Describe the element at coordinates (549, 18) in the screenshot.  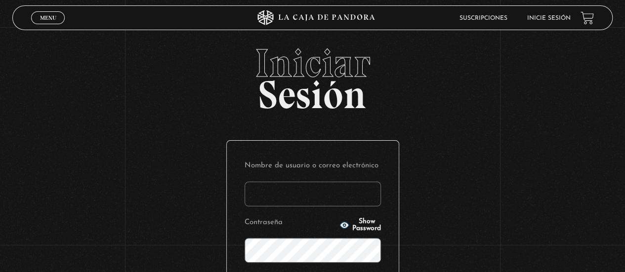
I see `a: Inicie sesión` at that location.